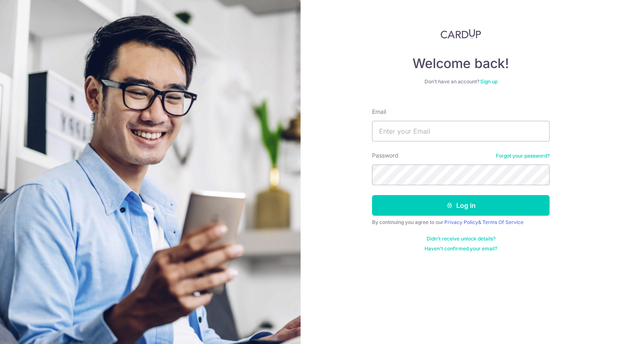  I want to click on a: Privacy Policy, so click(461, 222).